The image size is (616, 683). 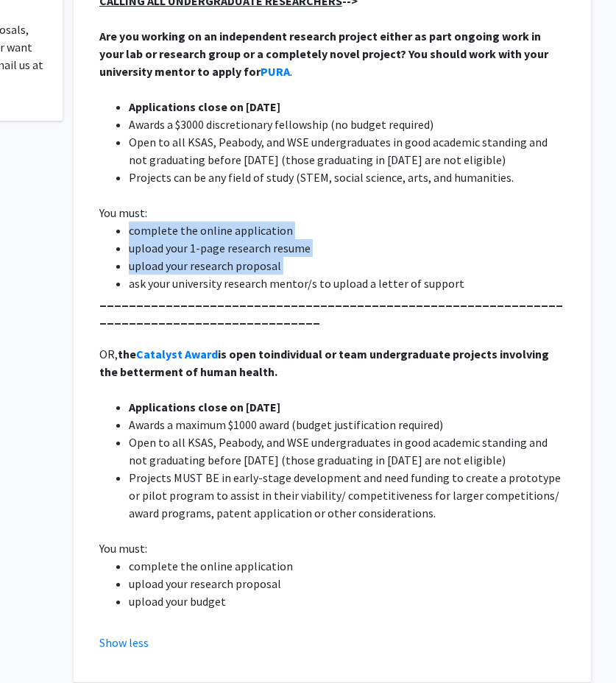 What do you see at coordinates (346, 601) in the screenshot?
I see `li: upload your budget` at bounding box center [346, 601].